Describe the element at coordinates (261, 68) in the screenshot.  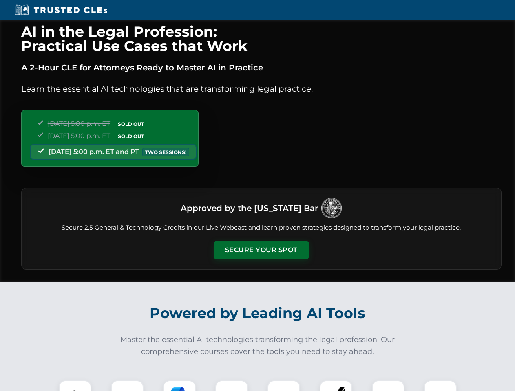
I see `p: A 2-Hour CLE for Attorneys Ready to Master AI in Practice` at that location.